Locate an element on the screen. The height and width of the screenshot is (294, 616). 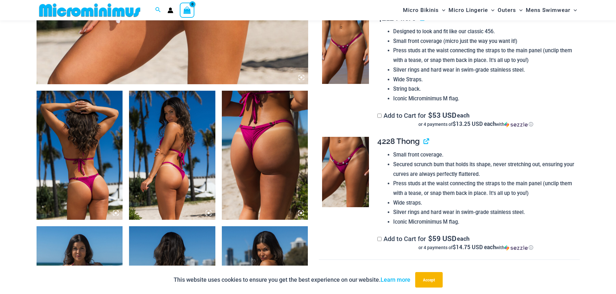
div: or 4 payments of$13.25 USD eachwithSezzle Click to learn more about Sezzle is located at coordinates (476, 124).